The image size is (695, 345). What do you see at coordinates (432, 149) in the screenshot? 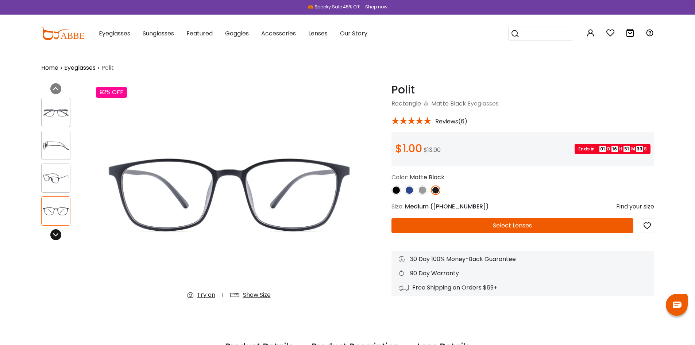
I see `span: $13.00` at bounding box center [432, 149].